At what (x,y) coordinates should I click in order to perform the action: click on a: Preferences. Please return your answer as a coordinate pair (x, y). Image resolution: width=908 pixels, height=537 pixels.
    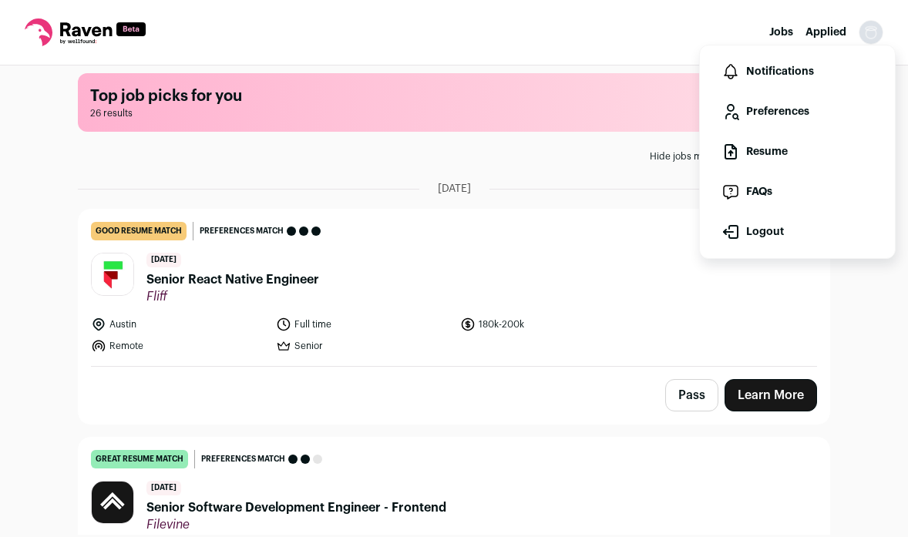
    Looking at the image, I should click on (797, 112).